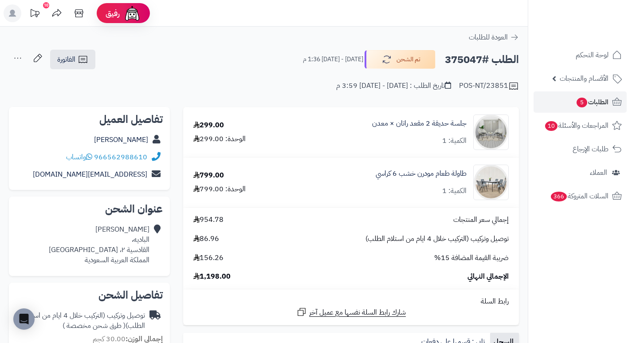 The image size is (632, 343). What do you see at coordinates (592, 55) in the screenshot?
I see `span: لوحة التحكم` at bounding box center [592, 55].